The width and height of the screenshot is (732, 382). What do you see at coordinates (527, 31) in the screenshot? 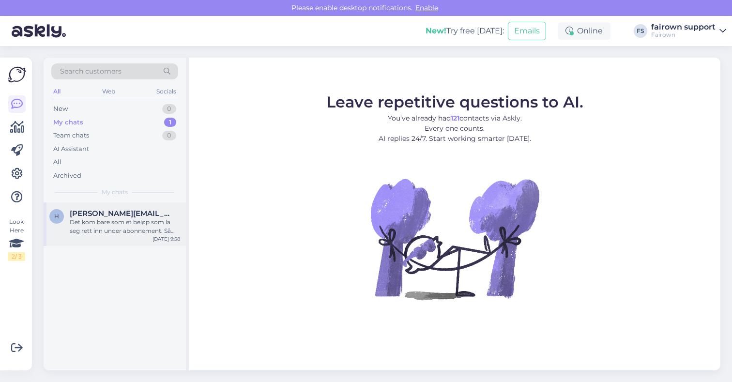
I see `button: Emails` at bounding box center [527, 31].